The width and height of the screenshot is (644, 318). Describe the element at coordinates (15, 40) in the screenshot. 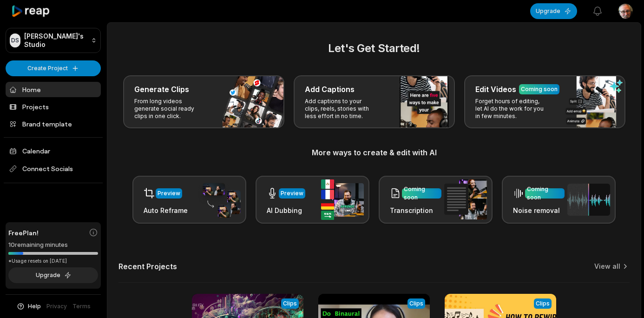

I see `div: DS` at that location.